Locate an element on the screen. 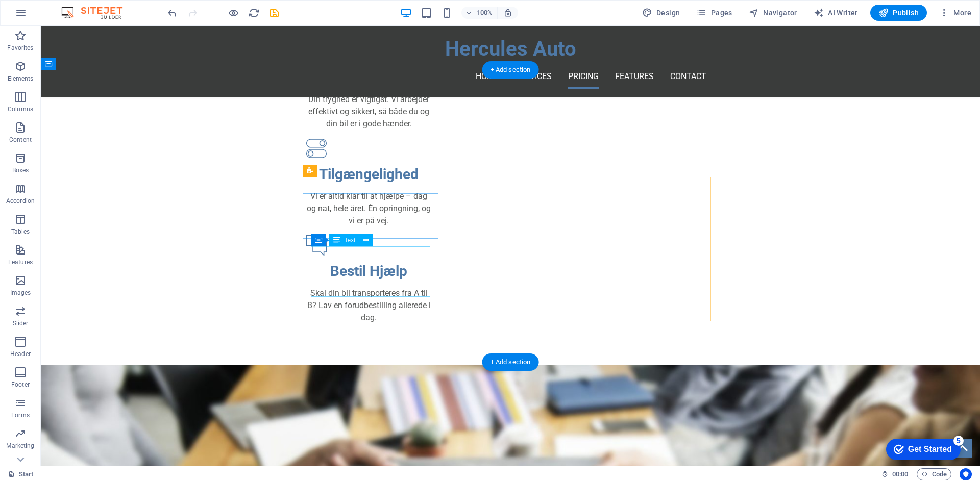 This screenshot has width=980, height=482. i: Save (Ctrl+S) is located at coordinates (274, 13).